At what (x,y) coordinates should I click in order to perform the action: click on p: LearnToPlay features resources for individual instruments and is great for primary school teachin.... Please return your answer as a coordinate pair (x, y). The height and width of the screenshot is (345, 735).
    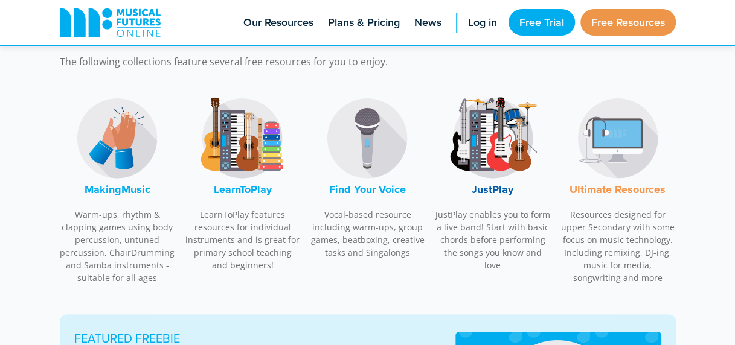
    Looking at the image, I should click on (243, 240).